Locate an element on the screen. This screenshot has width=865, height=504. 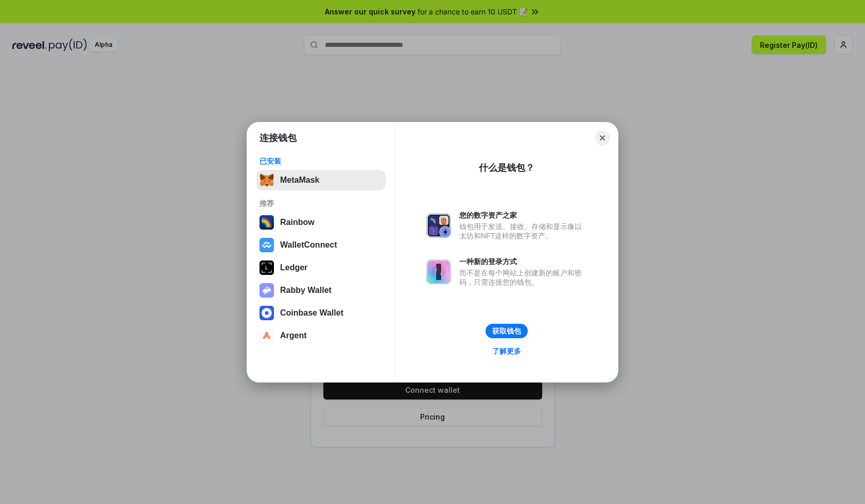
h1: 连接钱包 is located at coordinates (278, 138).